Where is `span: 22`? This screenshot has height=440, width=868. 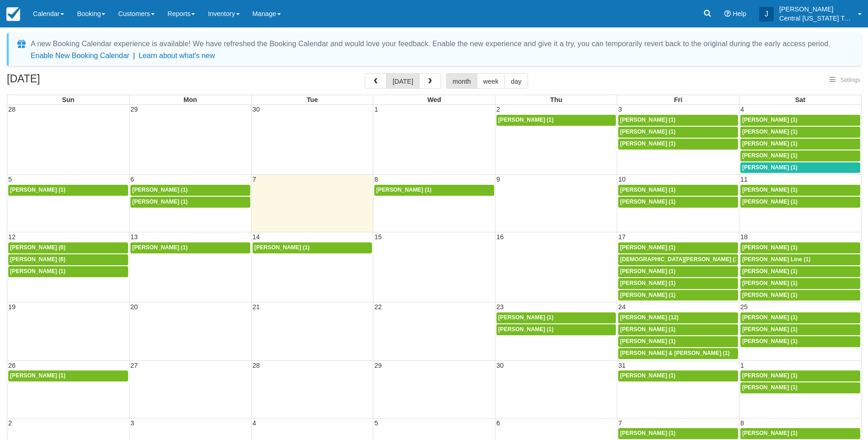 span: 22 is located at coordinates (378, 307).